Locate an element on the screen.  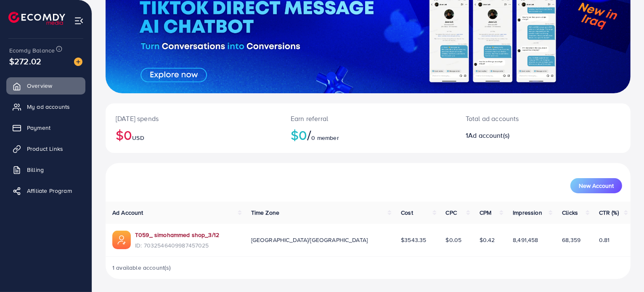
a: T059_ simohammed shop_3/12 is located at coordinates (177, 235).